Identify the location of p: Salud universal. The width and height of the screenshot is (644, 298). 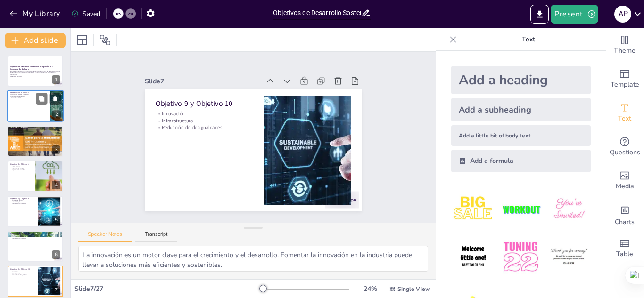
(21, 167).